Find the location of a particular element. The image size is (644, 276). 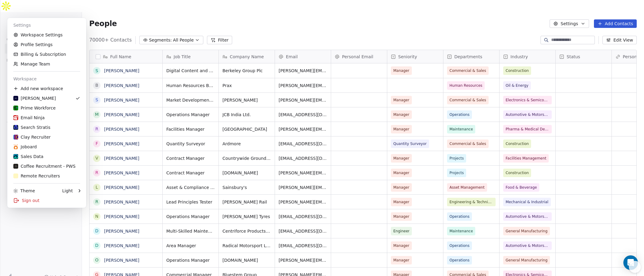

div: Settings is located at coordinates (47, 25).